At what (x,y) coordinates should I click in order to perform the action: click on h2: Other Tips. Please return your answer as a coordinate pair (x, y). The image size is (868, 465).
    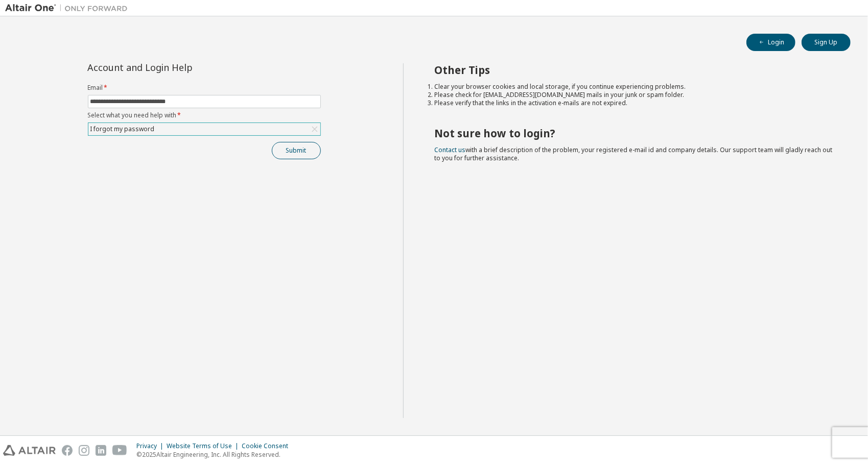
    Looking at the image, I should click on (633, 70).